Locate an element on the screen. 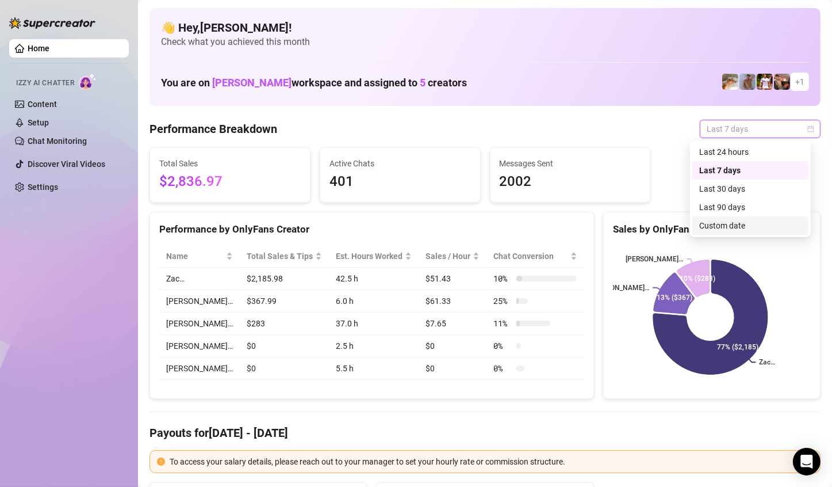 Image resolution: width=832 pixels, height=487 pixels. span: Izzy AI Chatter is located at coordinates (45, 83).